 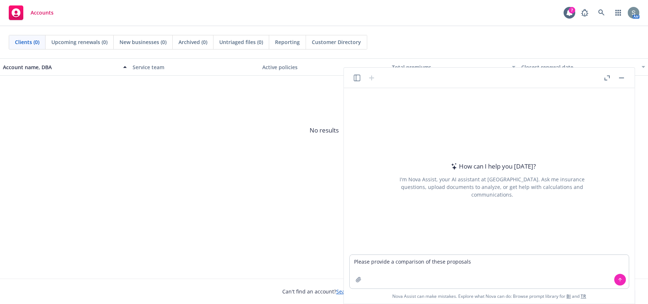 What do you see at coordinates (583, 296) in the screenshot?
I see `a: TR` at bounding box center [583, 296].